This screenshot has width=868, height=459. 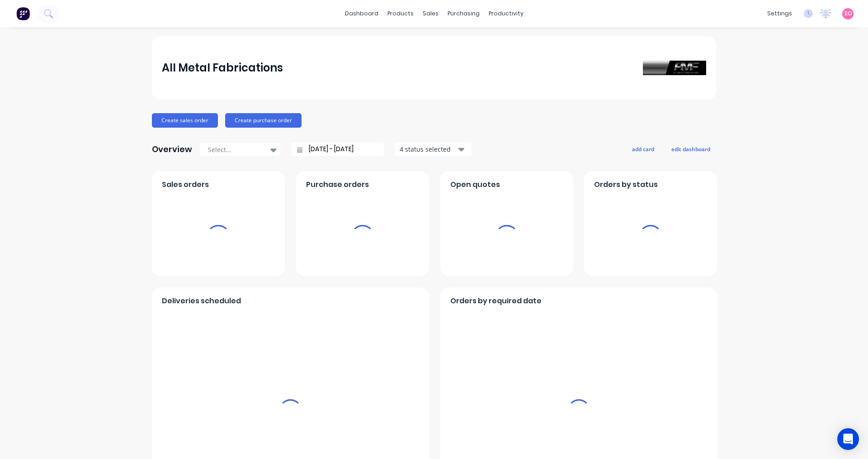 What do you see at coordinates (496, 301) in the screenshot?
I see `span: Orders by required date` at bounding box center [496, 301].